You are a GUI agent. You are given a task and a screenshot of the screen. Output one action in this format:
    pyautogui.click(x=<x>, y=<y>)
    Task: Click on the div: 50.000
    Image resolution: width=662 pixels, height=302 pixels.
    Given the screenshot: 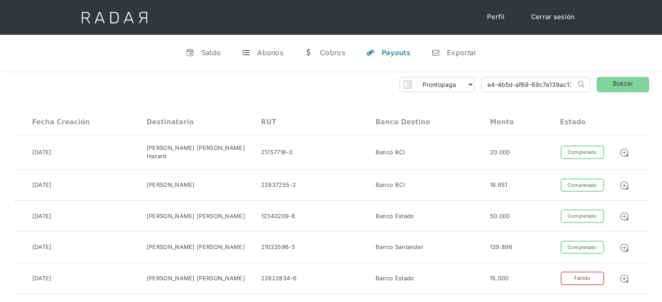 What is the action you would take?
    pyautogui.click(x=500, y=217)
    